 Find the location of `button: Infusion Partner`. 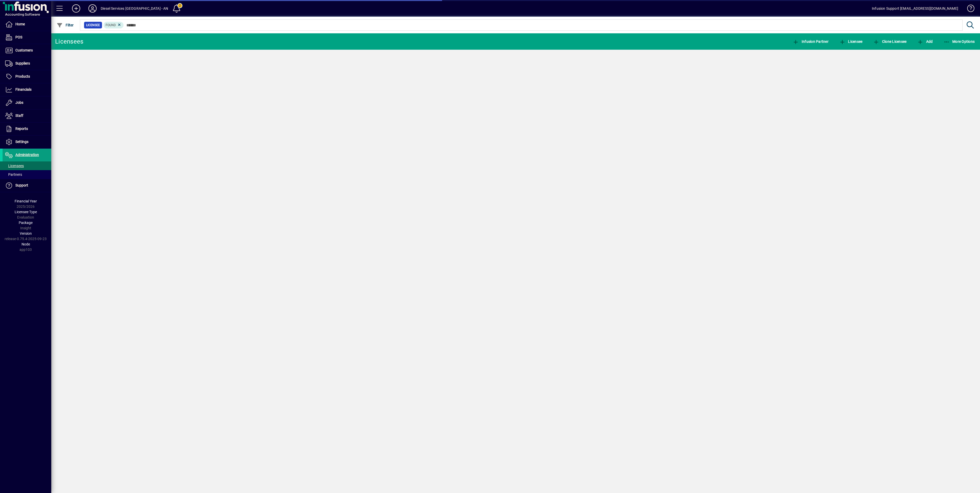

button: Infusion Partner is located at coordinates (811, 41).